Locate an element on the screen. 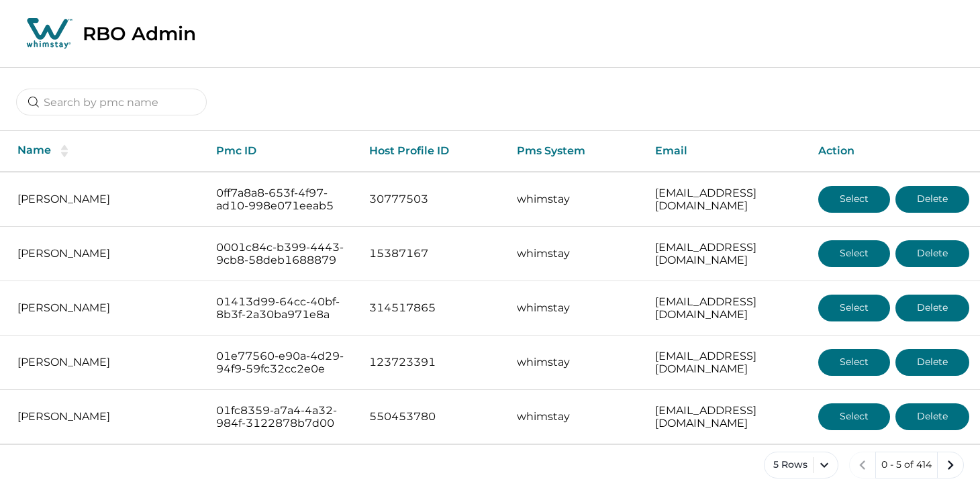 This screenshot has height=504, width=980. p: 30777503 is located at coordinates (432, 199).